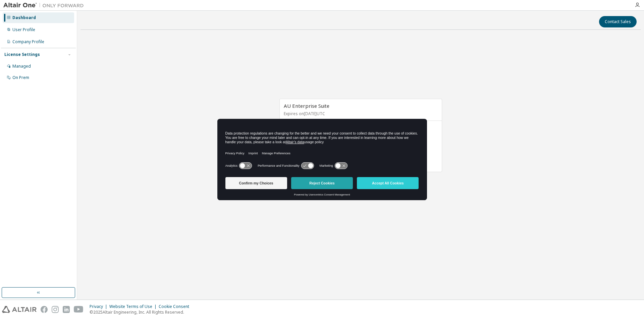 This screenshot has width=644, height=319. What do you see at coordinates (141, 312) in the screenshot?
I see `p: © 2025 Altair Engineering, Inc. All Rights Reserved.` at bounding box center [141, 312].